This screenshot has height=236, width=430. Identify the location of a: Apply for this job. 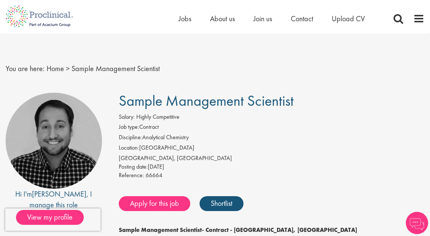
(154, 203).